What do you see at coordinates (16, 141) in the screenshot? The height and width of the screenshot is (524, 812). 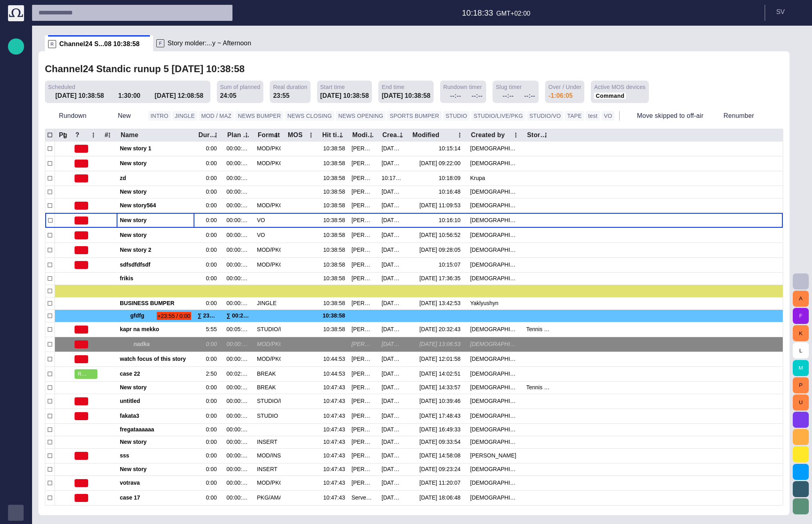 I see `p: Social Media` at bounding box center [16, 141].